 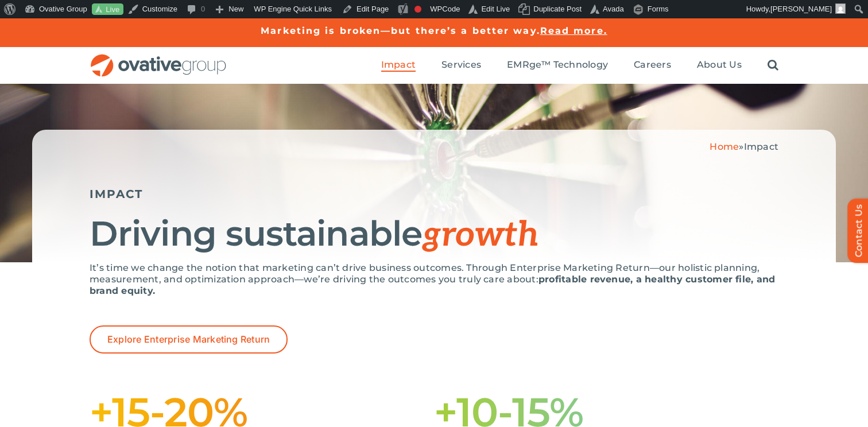 I want to click on a: Marketing is broken—but there’s a better way., so click(x=400, y=30).